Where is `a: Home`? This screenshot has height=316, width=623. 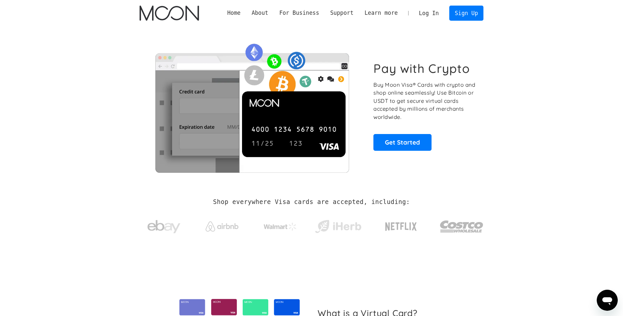
a: Home is located at coordinates (234, 13).